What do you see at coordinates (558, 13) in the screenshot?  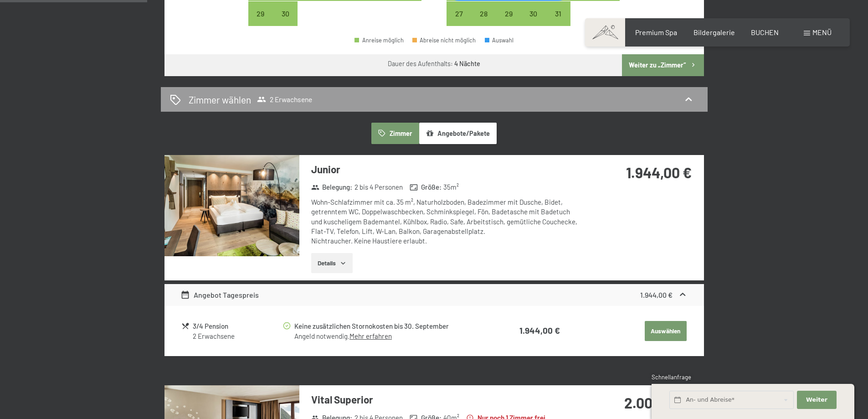 I see `div: Fri Oct 31 2025` at bounding box center [558, 13].